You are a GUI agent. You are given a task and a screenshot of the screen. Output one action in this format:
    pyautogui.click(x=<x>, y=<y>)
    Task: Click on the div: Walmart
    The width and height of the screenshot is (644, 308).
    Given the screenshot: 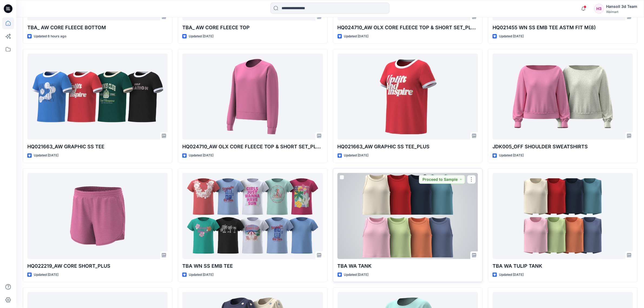 What is the action you would take?
    pyautogui.click(x=622, y=12)
    